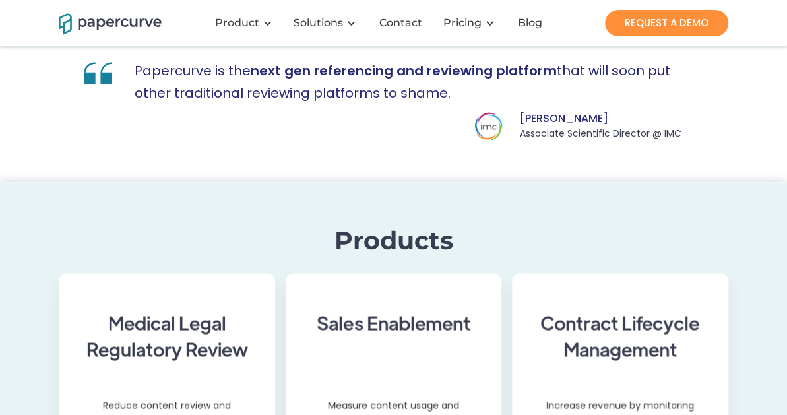  I want to click on strong: Contract Lifecycle Management, so click(619, 348).